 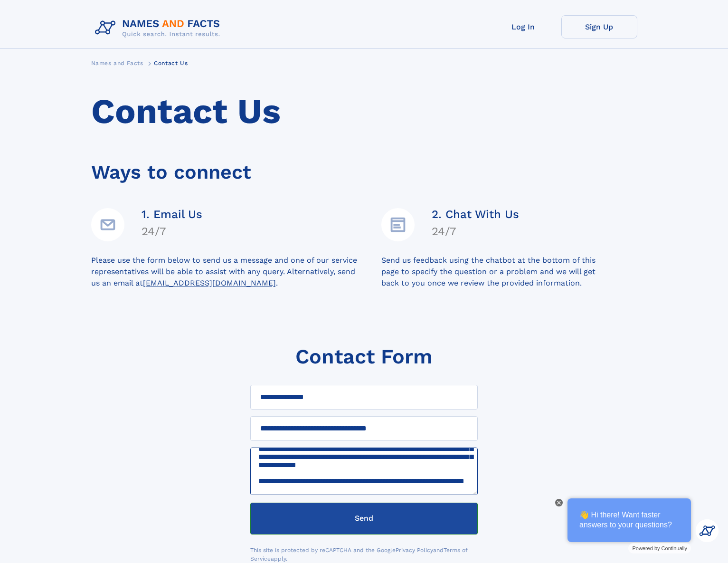 I want to click on div: Ways to connect, so click(x=365, y=167).